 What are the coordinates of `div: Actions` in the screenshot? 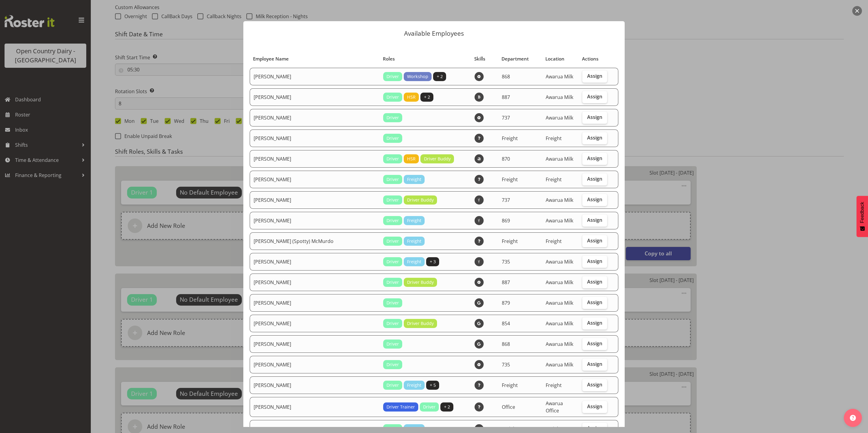 It's located at (594, 58).